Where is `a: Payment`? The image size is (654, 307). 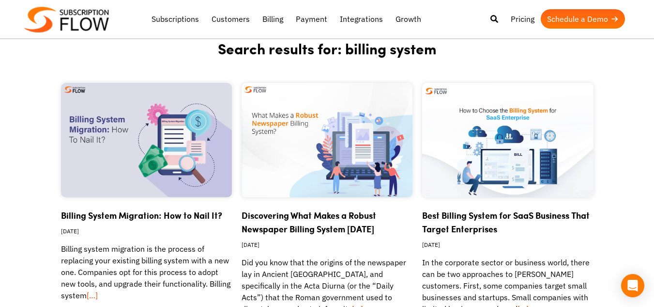
a: Payment is located at coordinates (311, 19).